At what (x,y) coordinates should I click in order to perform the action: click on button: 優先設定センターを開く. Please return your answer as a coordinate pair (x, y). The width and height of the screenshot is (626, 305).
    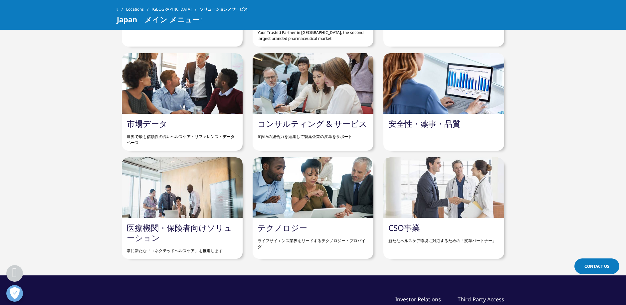
    Looking at the image, I should click on (15, 294).